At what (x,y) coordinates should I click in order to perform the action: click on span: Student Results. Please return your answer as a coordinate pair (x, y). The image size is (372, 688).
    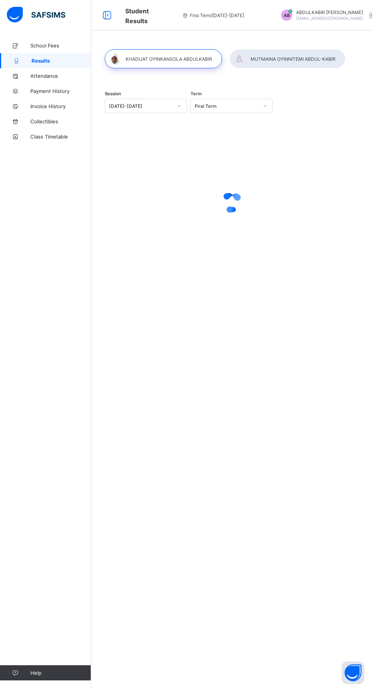
    Looking at the image, I should click on (137, 16).